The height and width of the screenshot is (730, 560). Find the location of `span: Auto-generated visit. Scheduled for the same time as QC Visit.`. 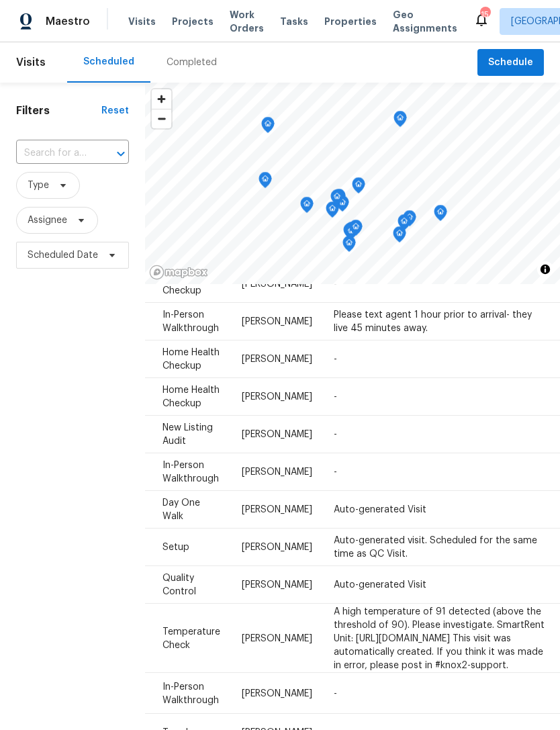

span: Auto-generated visit. Scheduled for the same time as QC Visit. is located at coordinates (435, 548).